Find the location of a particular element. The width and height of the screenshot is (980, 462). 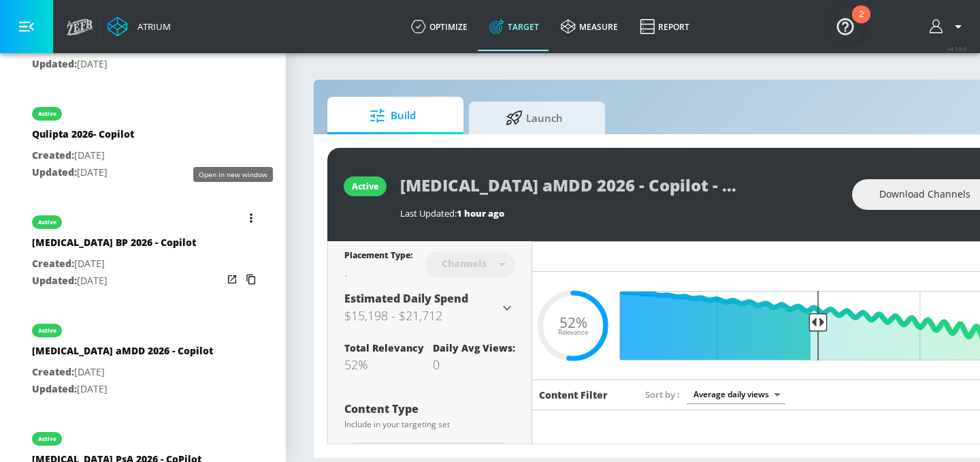

a: Report is located at coordinates (664, 27).